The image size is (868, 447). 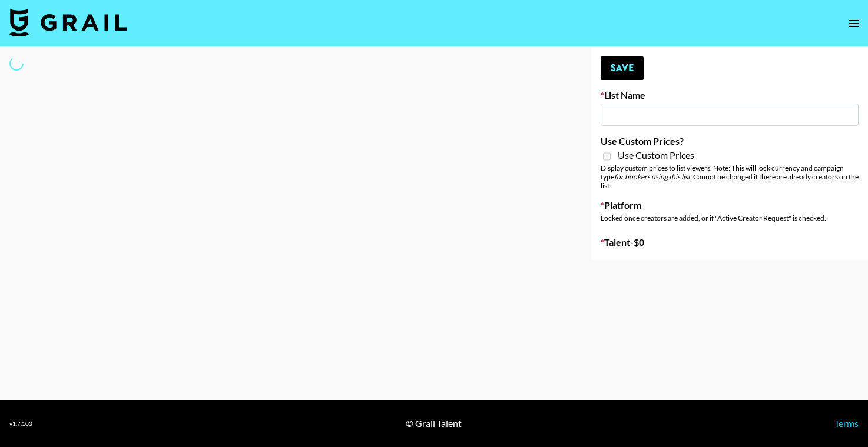 What do you see at coordinates (656, 156) in the screenshot?
I see `span: Use Custom Prices` at bounding box center [656, 156].